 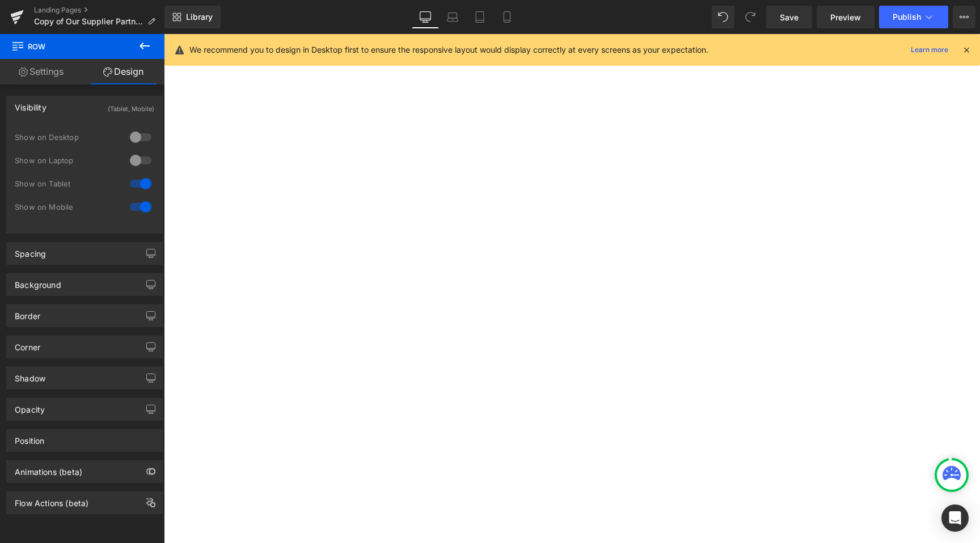 I want to click on div: Open Intercom Messenger, so click(x=955, y=518).